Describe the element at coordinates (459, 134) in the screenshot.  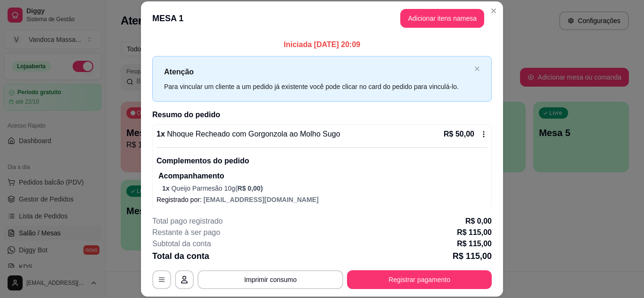
I see `p: R$ 50,00` at that location.